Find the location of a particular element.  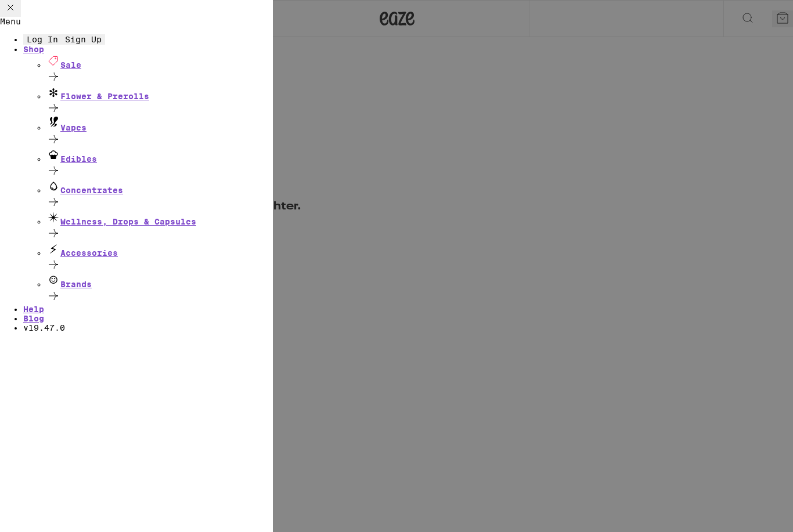

div: Sale is located at coordinates (160, 62).